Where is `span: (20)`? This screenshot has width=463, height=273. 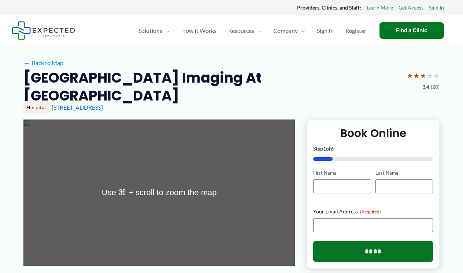
span: (20) is located at coordinates (435, 87).